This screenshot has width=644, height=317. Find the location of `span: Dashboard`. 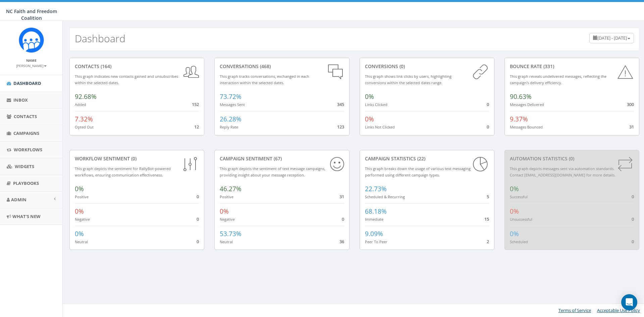

span: Dashboard is located at coordinates (27, 83).